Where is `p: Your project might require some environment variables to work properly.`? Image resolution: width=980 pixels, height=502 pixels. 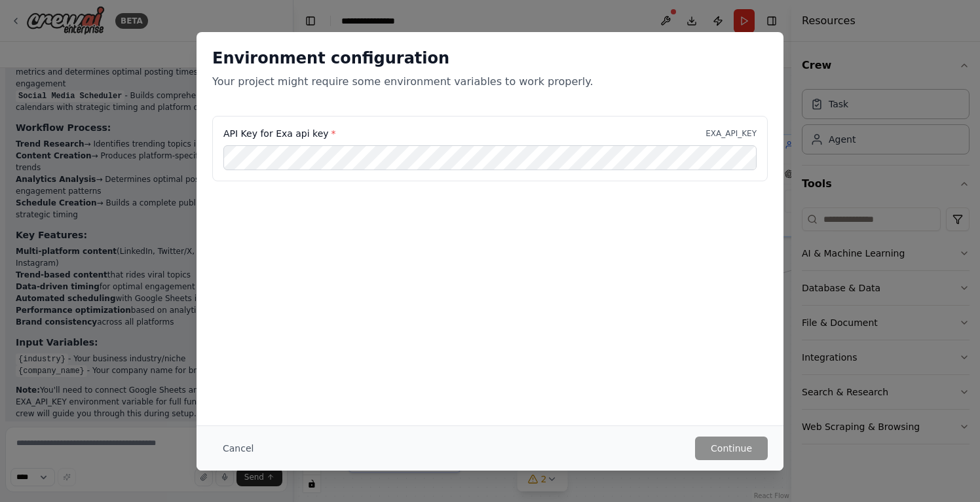
p: Your project might require some environment variables to work properly. is located at coordinates (490, 82).